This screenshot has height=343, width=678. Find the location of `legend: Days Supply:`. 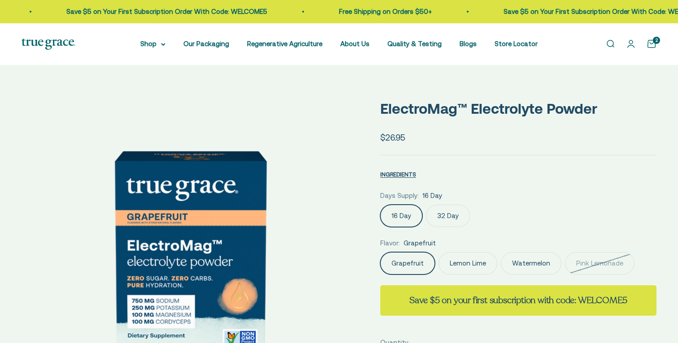

legend: Days Supply: is located at coordinates (399, 196).